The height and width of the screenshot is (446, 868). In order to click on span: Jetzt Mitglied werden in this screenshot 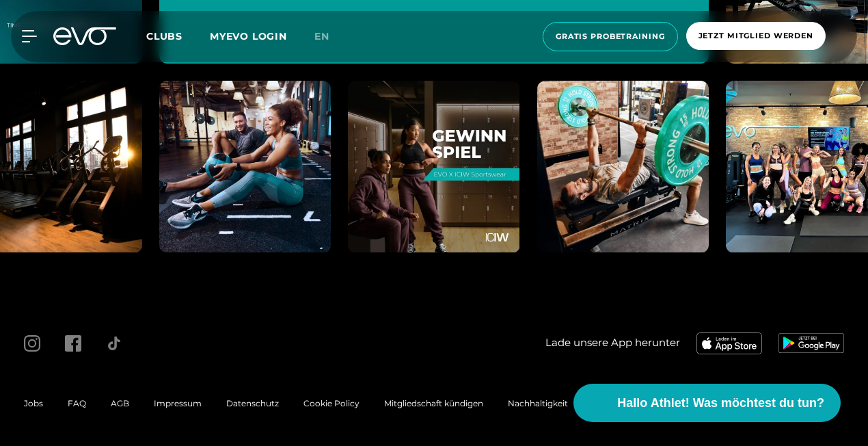, I will do `click(756, 35)`.